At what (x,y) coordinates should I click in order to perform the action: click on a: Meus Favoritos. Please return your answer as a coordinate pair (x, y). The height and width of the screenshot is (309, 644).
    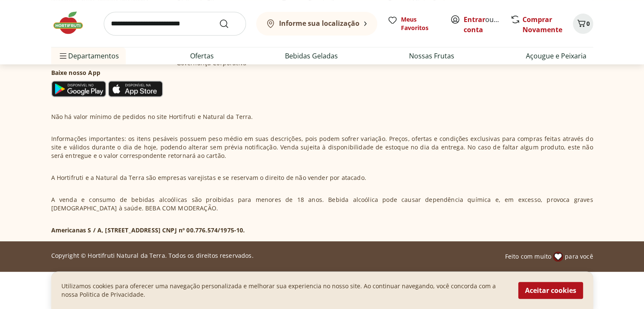
    Looking at the image, I should click on (414, 24).